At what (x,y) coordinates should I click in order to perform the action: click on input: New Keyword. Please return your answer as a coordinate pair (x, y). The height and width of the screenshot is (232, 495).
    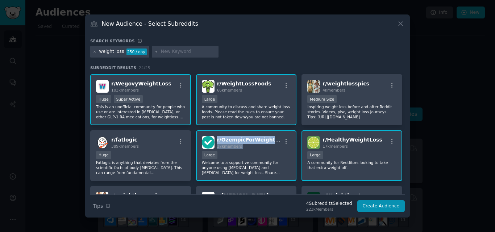
    Looking at the image, I should click on (188, 52).